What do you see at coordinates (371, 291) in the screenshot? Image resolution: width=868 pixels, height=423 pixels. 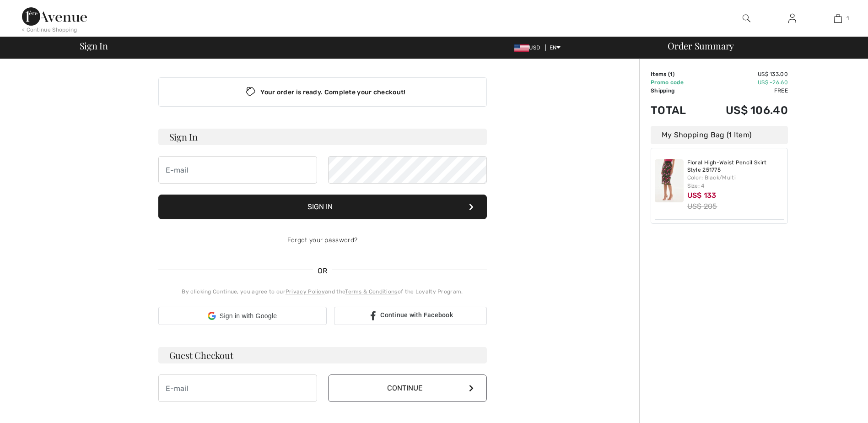 I see `a: Terms & Conditions` at bounding box center [371, 291].